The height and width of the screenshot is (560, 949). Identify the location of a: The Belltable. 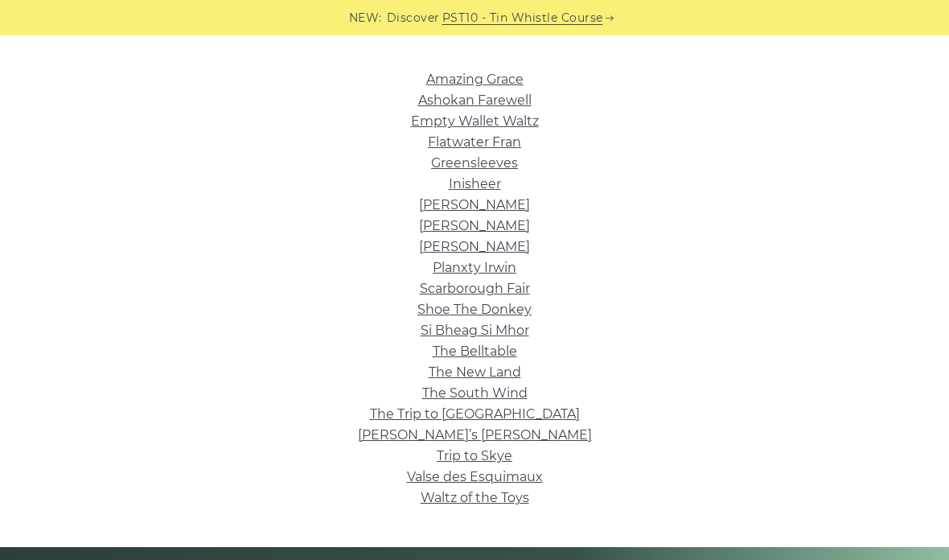
(475, 351).